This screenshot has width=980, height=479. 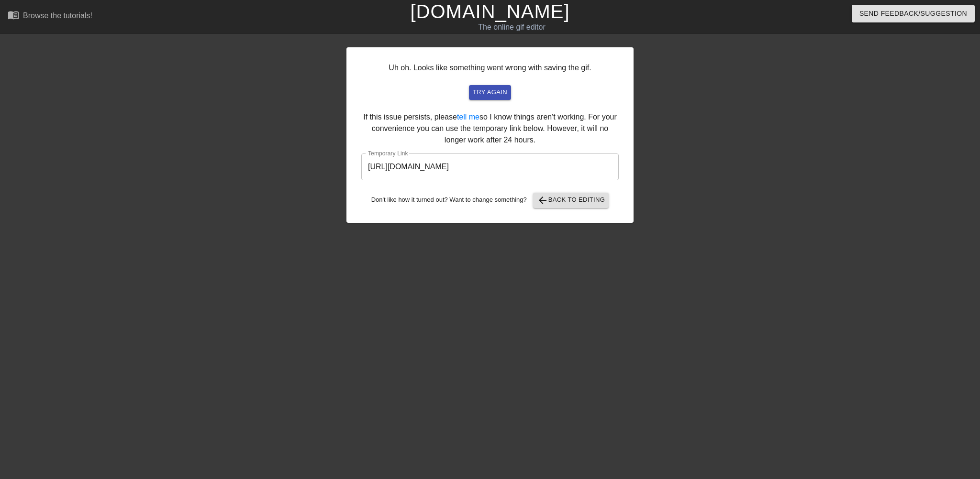 What do you see at coordinates (490, 92) in the screenshot?
I see `span: try again` at bounding box center [490, 92].